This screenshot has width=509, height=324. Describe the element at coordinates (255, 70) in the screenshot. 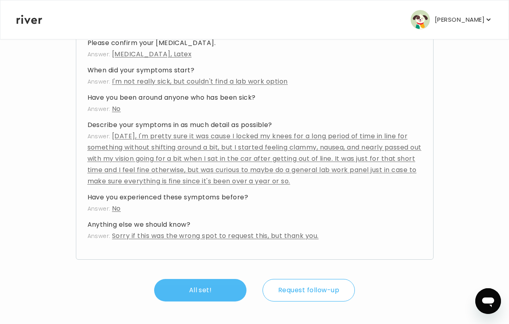

I see `h4: When did your symptoms start?` at that location.